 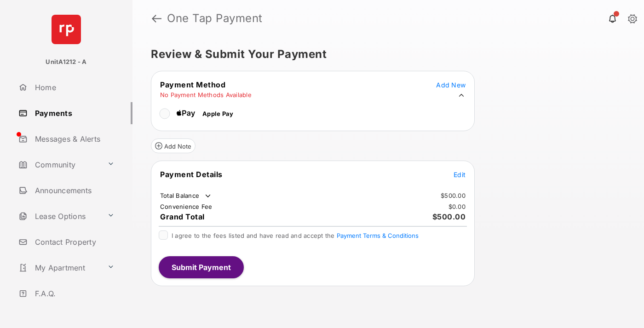 What do you see at coordinates (191, 174) in the screenshot?
I see `span: Payment Details` at bounding box center [191, 174].